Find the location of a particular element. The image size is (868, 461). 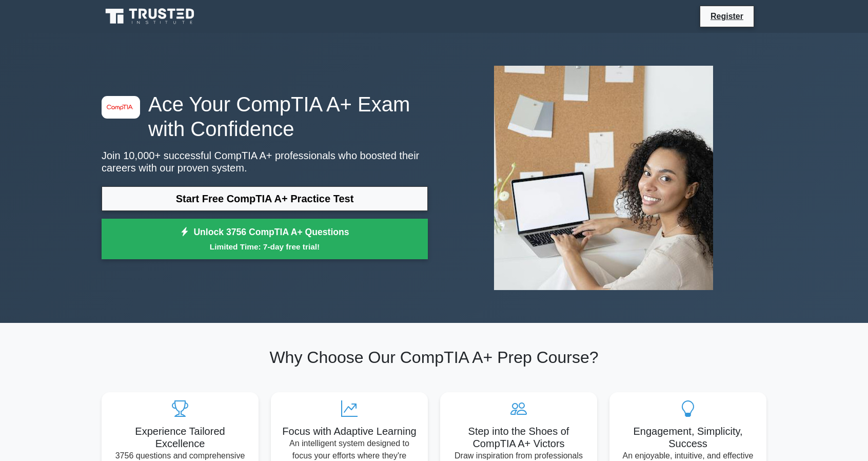

h5: Engagement, Simplicity, Success is located at coordinates (688, 437).